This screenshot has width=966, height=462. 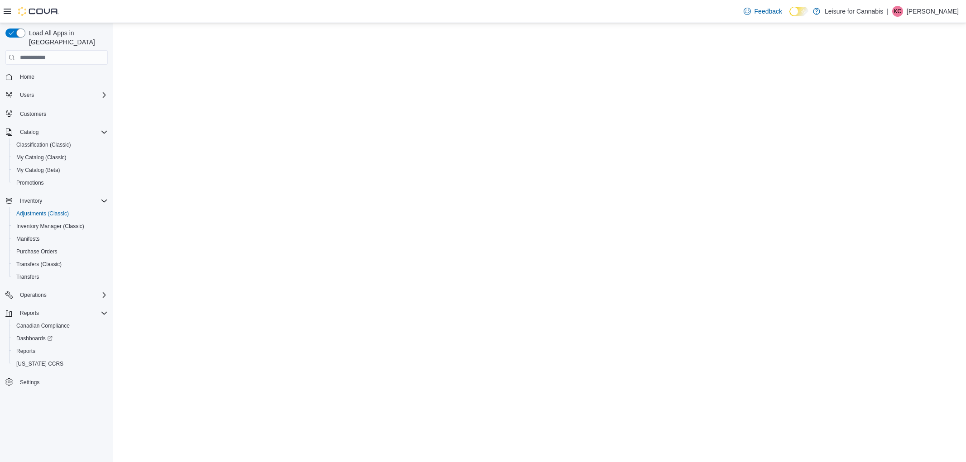 What do you see at coordinates (43, 145) in the screenshot?
I see `a: Classification (Classic)` at bounding box center [43, 145].